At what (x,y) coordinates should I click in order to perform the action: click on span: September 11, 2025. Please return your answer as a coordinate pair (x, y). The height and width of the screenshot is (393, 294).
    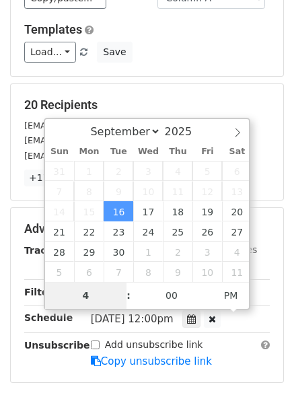
    Looking at the image, I should click on (178, 191).